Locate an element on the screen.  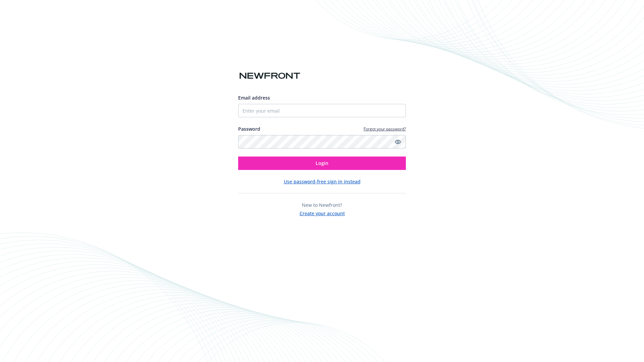
button: Use password-free sign in instead is located at coordinates (322, 182).